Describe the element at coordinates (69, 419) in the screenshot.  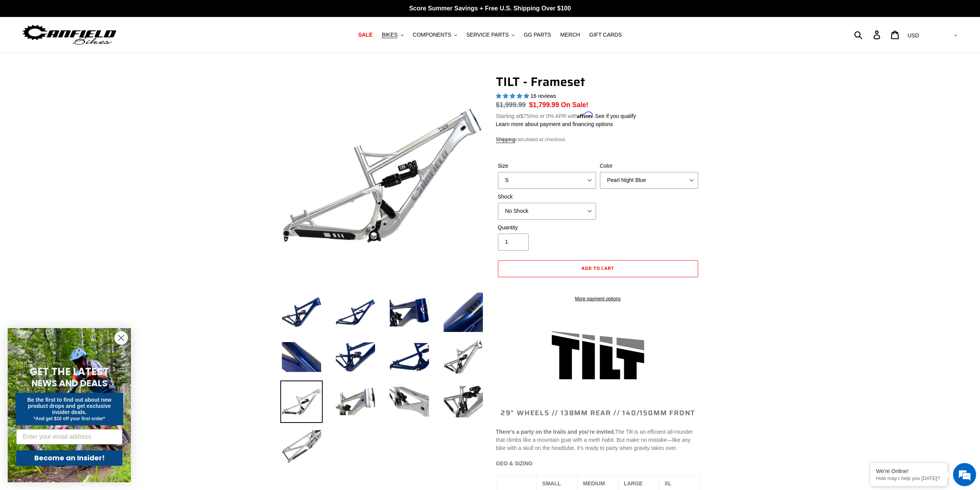
I see `span: *And get $10 off your first order*` at that location.